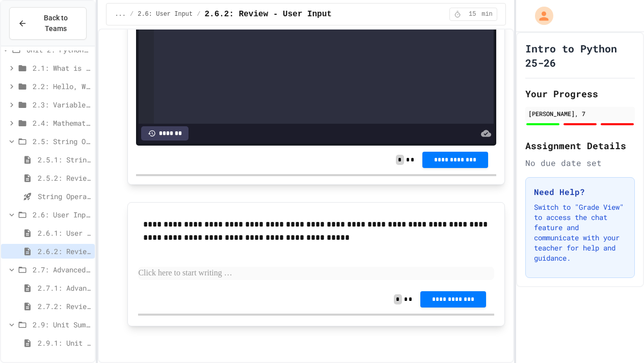  Describe the element at coordinates (487, 14) in the screenshot. I see `span: min` at that location.